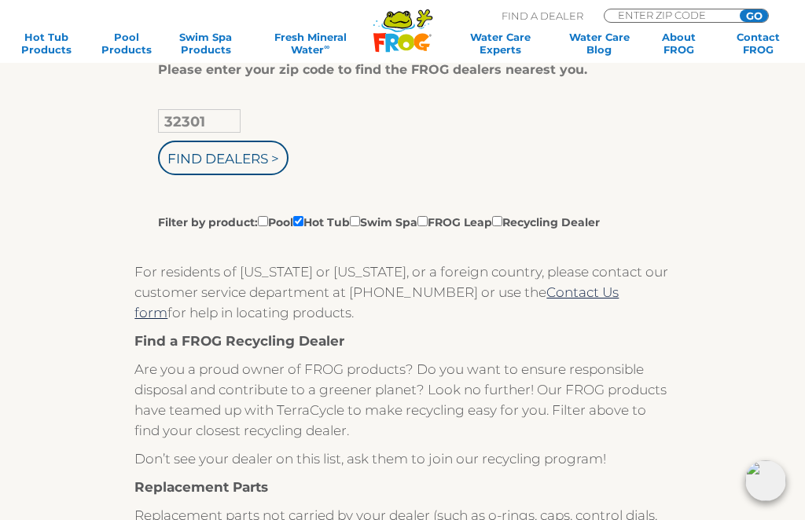 Image resolution: width=805 pixels, height=520 pixels. I want to click on a: Fresh MineralWater∞, so click(311, 43).